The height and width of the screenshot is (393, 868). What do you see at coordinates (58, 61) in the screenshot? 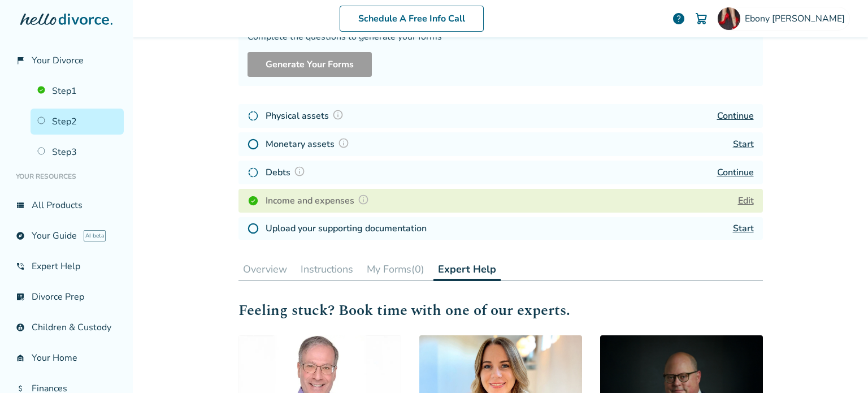
I see `span: Your Divorce` at bounding box center [58, 61].